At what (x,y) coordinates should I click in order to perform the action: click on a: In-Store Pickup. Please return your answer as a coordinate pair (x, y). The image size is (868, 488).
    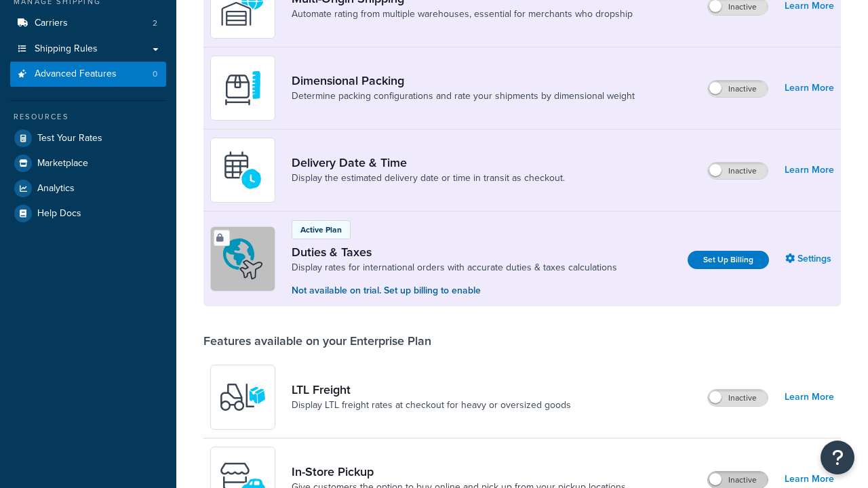
    Looking at the image, I should click on (458, 472).